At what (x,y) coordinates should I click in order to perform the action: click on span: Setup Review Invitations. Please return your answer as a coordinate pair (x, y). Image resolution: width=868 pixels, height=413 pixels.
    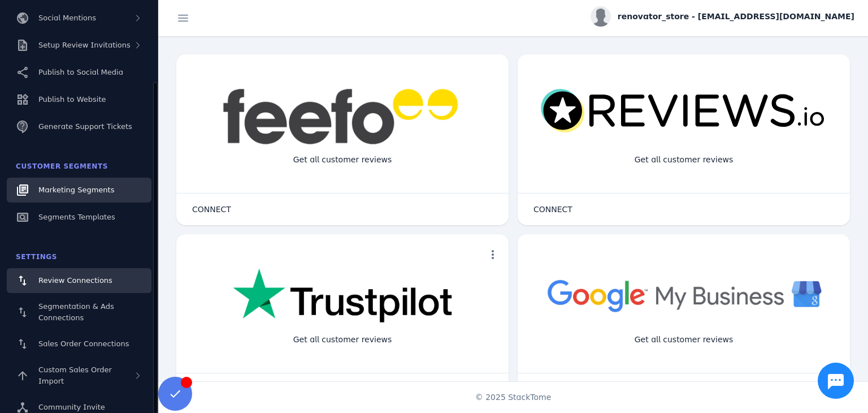
    Looking at the image, I should click on (84, 45).